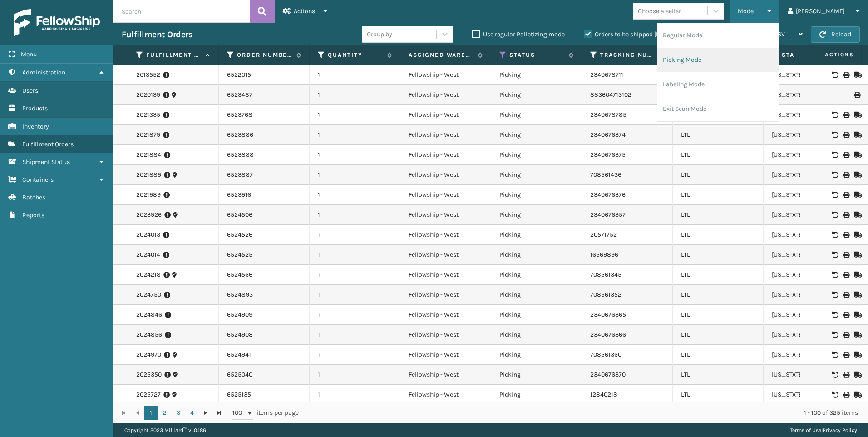 This screenshot has width=868, height=437. Describe the element at coordinates (30, 90) in the screenshot. I see `span: Users` at that location.